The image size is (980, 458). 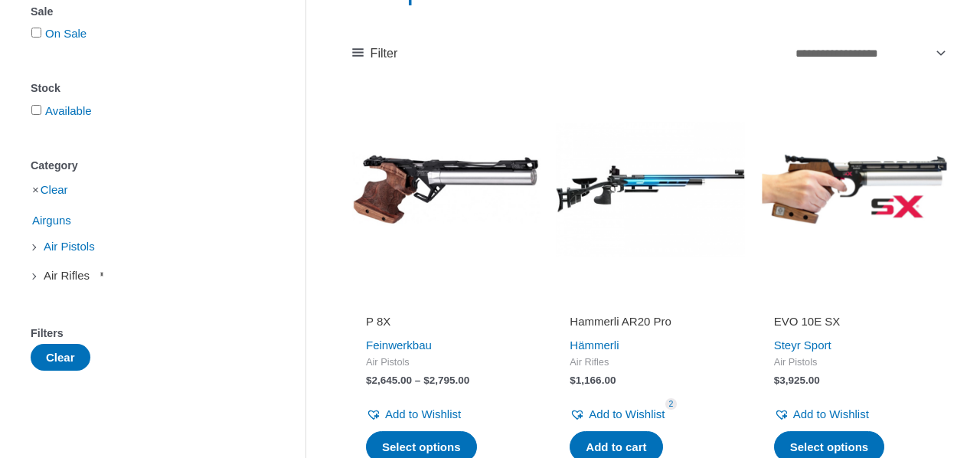 I want to click on a: Hammerli AR20 Pro, so click(x=650, y=324).